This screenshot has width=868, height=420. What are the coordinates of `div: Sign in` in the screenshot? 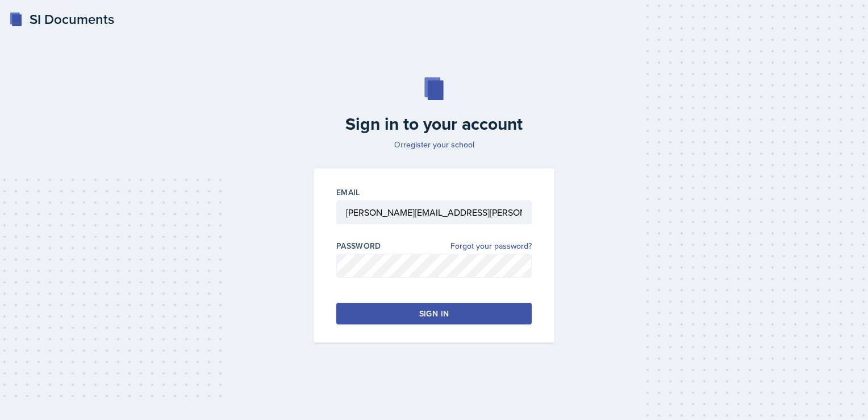 It's located at (434, 313).